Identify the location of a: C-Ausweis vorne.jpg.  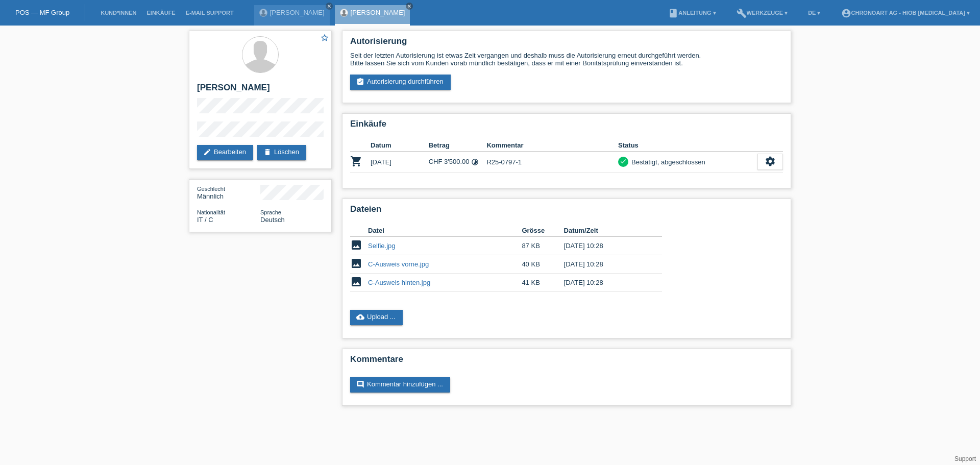
(398, 264).